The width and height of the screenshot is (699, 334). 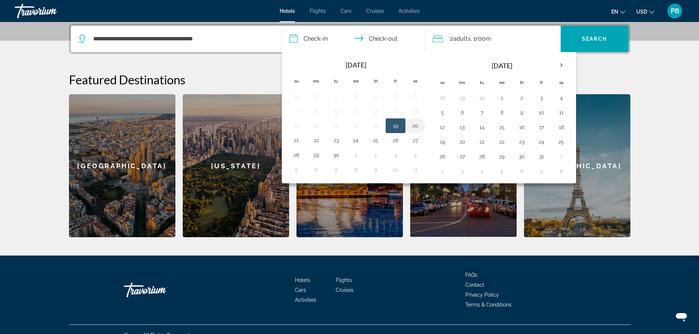 I want to click on span: Terms & Conditions, so click(x=488, y=305).